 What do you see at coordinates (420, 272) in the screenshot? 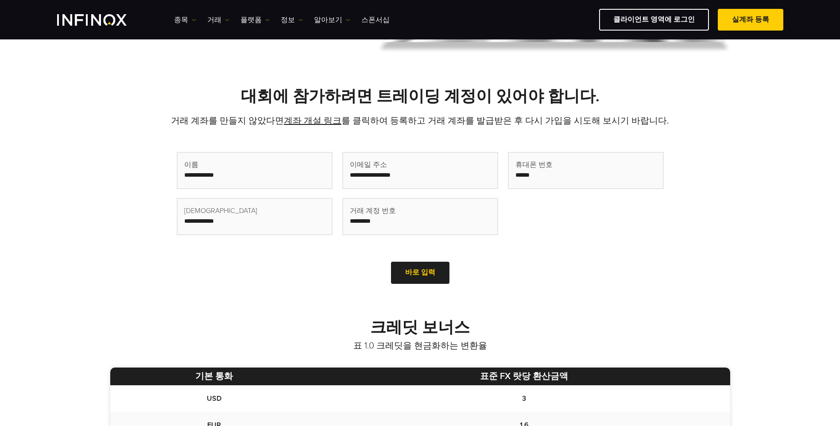
I see `a: 바로 입력` at bounding box center [420, 272].